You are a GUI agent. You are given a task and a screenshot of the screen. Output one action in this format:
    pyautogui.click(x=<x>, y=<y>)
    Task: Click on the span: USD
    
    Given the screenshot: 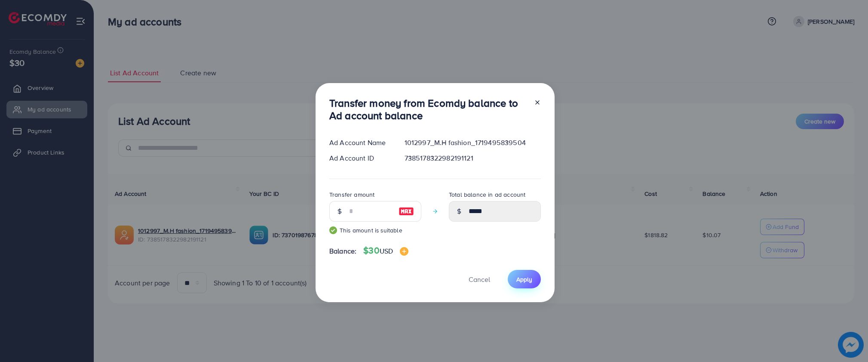 What is the action you would take?
    pyautogui.click(x=386, y=251)
    